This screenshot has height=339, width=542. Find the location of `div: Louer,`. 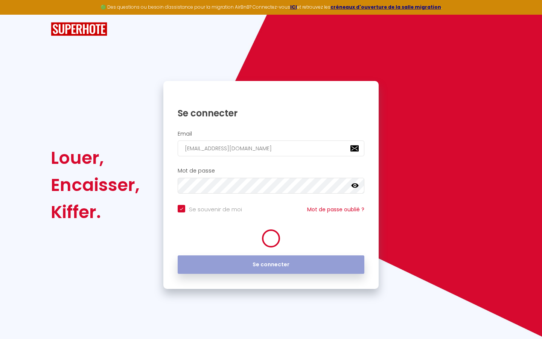

div: Louer, is located at coordinates (95, 158).